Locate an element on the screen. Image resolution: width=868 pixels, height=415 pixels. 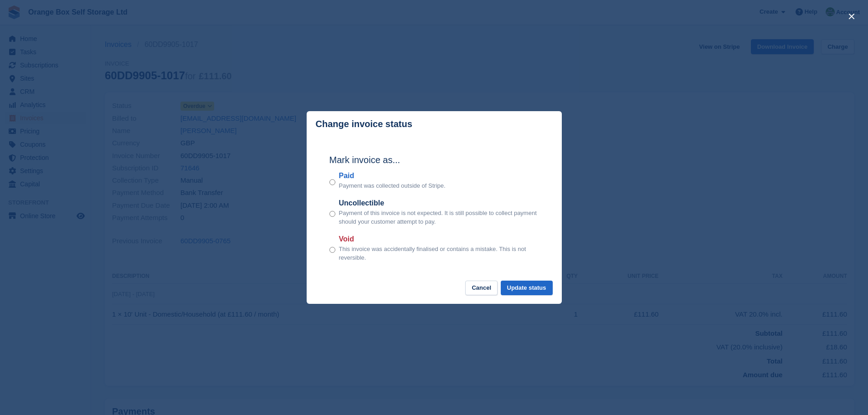
h2: Mark invoice as... is located at coordinates (434, 160).